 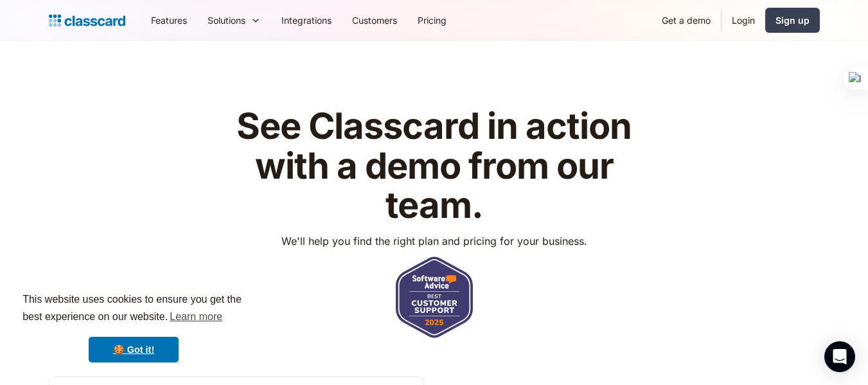 I want to click on a: Pricing, so click(x=431, y=20).